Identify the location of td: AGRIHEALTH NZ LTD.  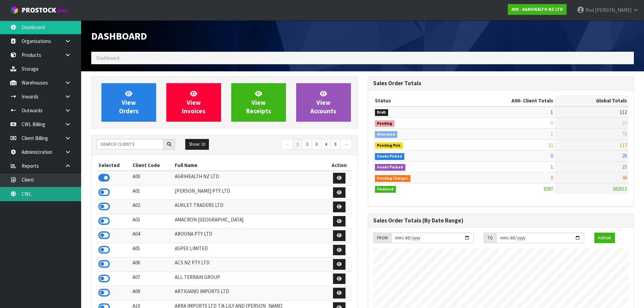
(249, 178).